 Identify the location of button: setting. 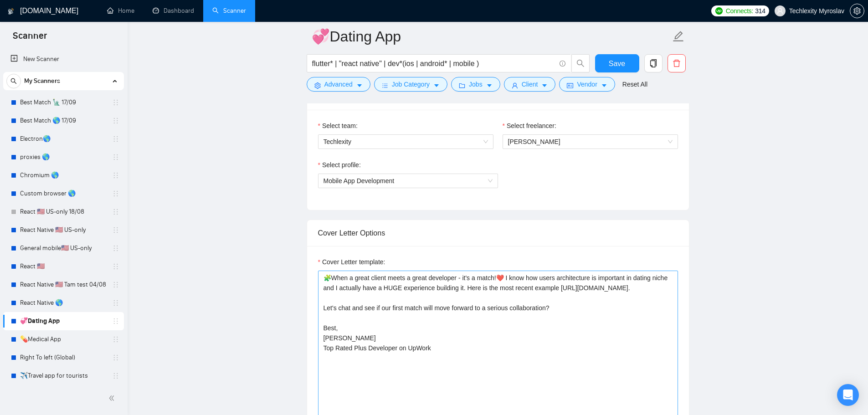
(857, 11).